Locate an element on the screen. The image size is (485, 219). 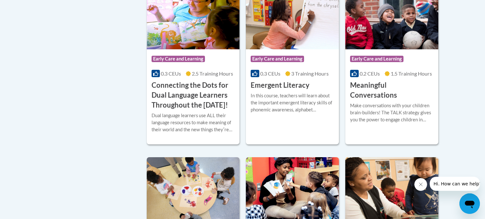
span: 0.2 CEUs is located at coordinates (370, 73).